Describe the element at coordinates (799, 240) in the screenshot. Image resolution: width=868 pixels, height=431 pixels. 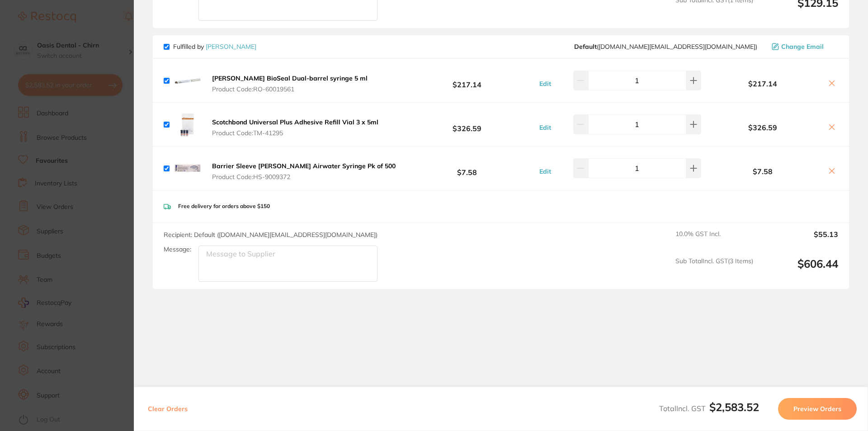
I see `output: $55.13` at that location.